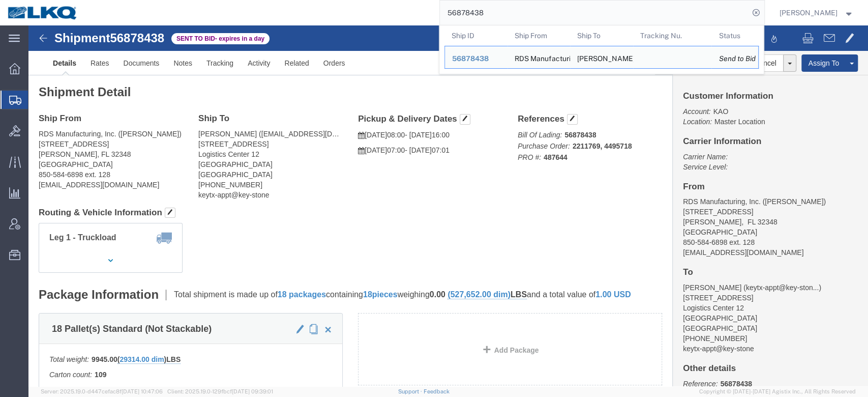 Image resolution: width=868 pixels, height=397 pixels. I want to click on a: Support, so click(411, 391).